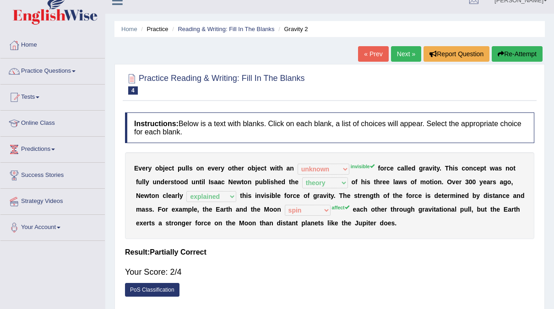 The height and width of the screenshot is (309, 554). I want to click on b: T, so click(341, 196).